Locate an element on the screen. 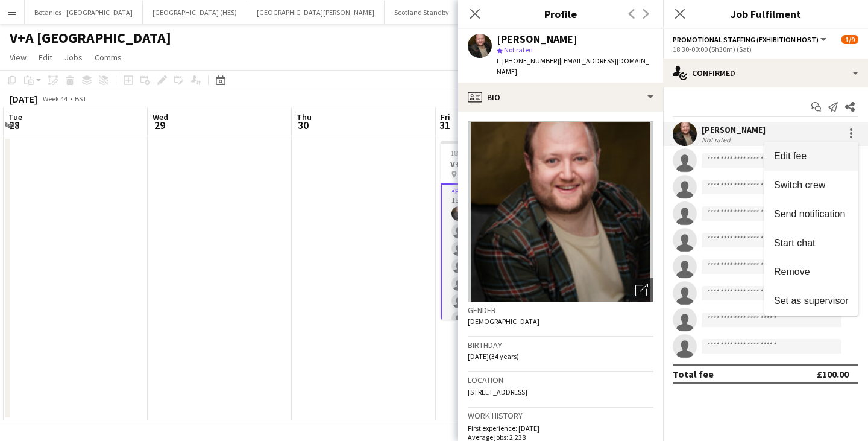 This screenshot has height=441, width=868. span: Start chat is located at coordinates (795, 243).